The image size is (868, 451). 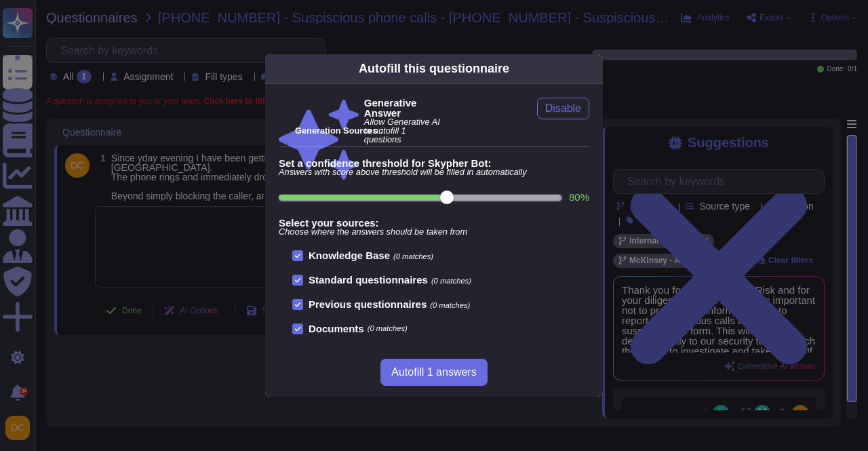 What do you see at coordinates (368, 279) in the screenshot?
I see `b: Standard questionnaires` at bounding box center [368, 279].